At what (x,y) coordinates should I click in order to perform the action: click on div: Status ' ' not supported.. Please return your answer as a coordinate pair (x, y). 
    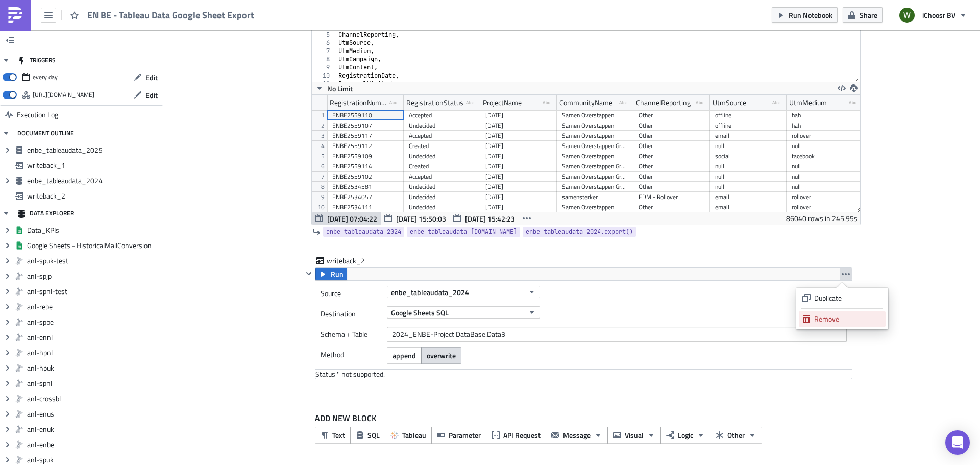
    Looking at the image, I should click on (584, 374).